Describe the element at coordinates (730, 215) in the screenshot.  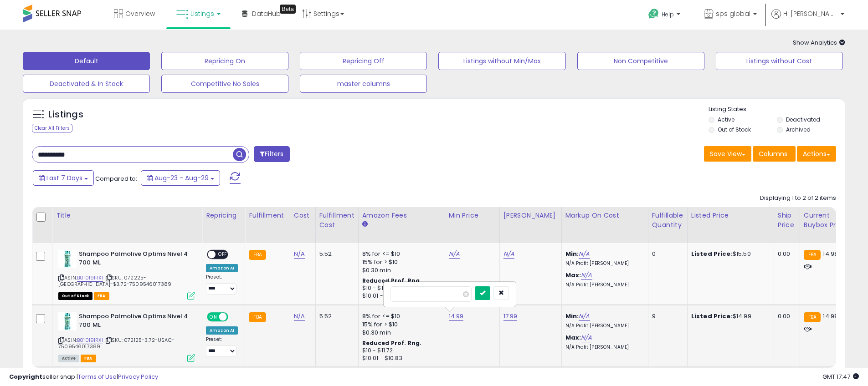
I see `div: Listed Price` at that location.